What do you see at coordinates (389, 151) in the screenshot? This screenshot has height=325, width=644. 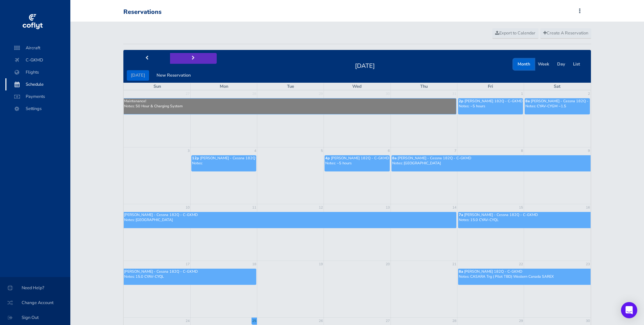 I see `a: 6` at bounding box center [389, 151].